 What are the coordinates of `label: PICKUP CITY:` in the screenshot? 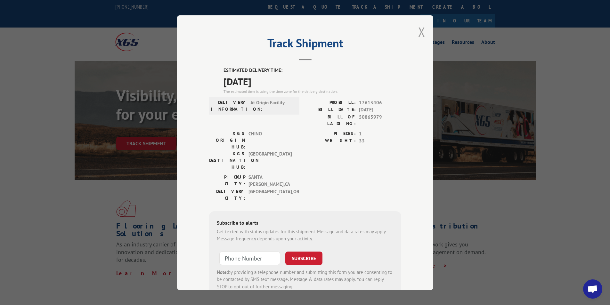 It's located at (227, 181).